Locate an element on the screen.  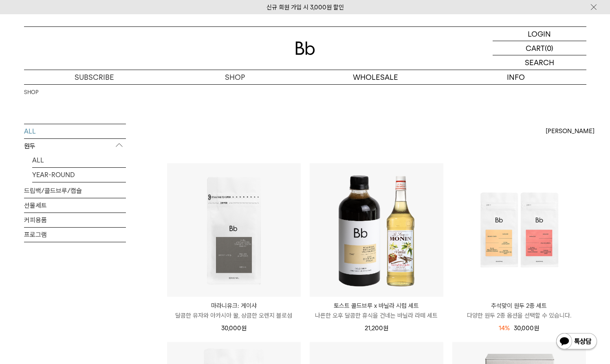
img: 추석맞이 원두 2종 세트 is located at coordinates (519, 230).